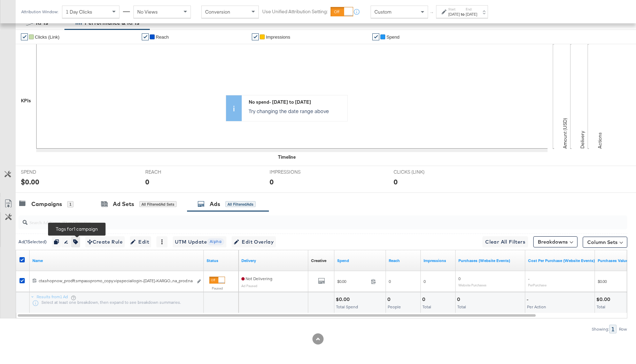 The height and width of the screenshot is (364, 636). What do you see at coordinates (536, 306) in the screenshot?
I see `span: Per Action` at bounding box center [536, 306].